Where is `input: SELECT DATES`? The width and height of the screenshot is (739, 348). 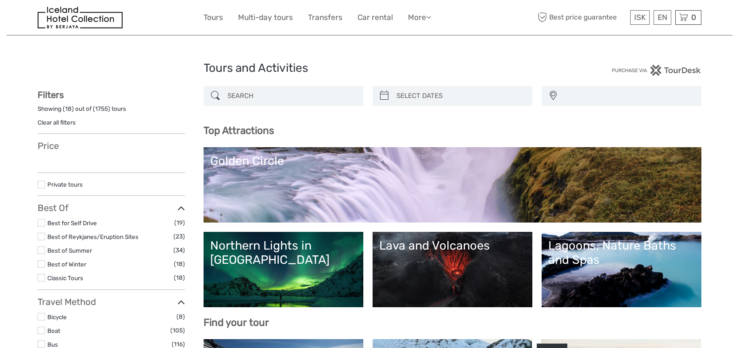
input: SELECT DATES is located at coordinates (460, 96).